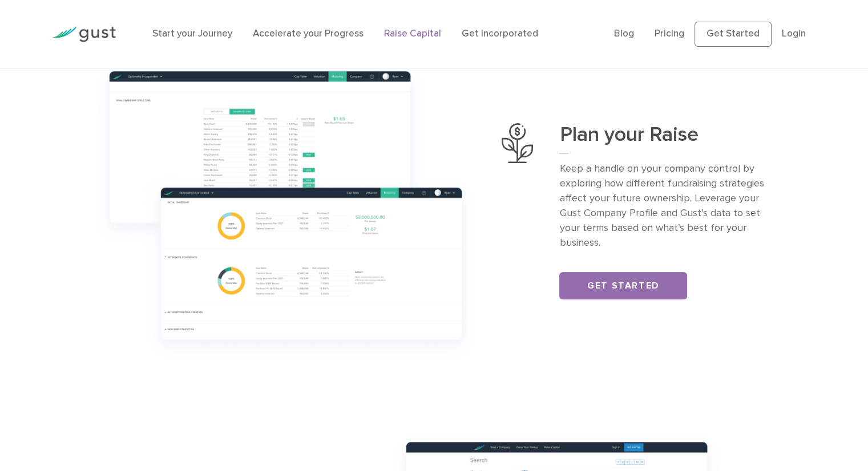 Image resolution: width=868 pixels, height=471 pixels. Describe the element at coordinates (794, 34) in the screenshot. I see `a: Login` at that location.